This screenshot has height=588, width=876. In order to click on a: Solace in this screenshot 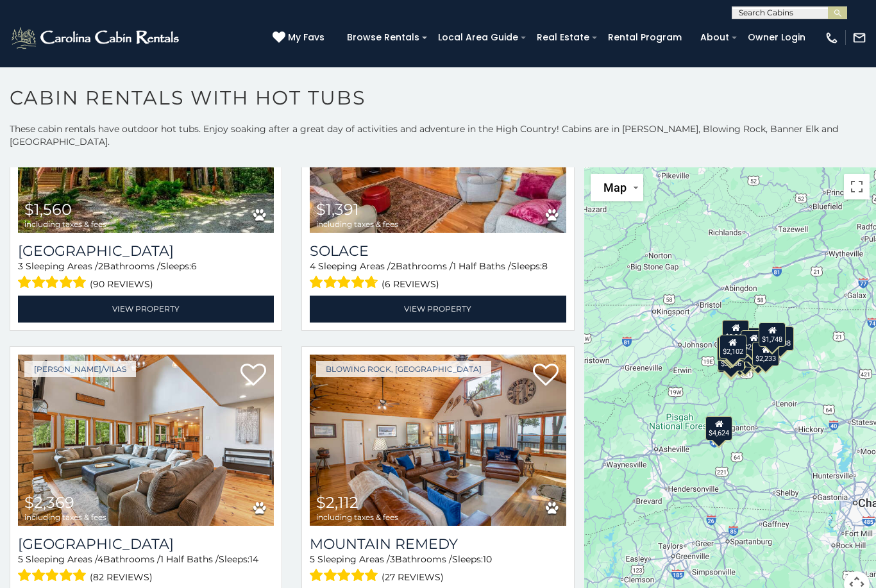, I will do `click(438, 251)`.